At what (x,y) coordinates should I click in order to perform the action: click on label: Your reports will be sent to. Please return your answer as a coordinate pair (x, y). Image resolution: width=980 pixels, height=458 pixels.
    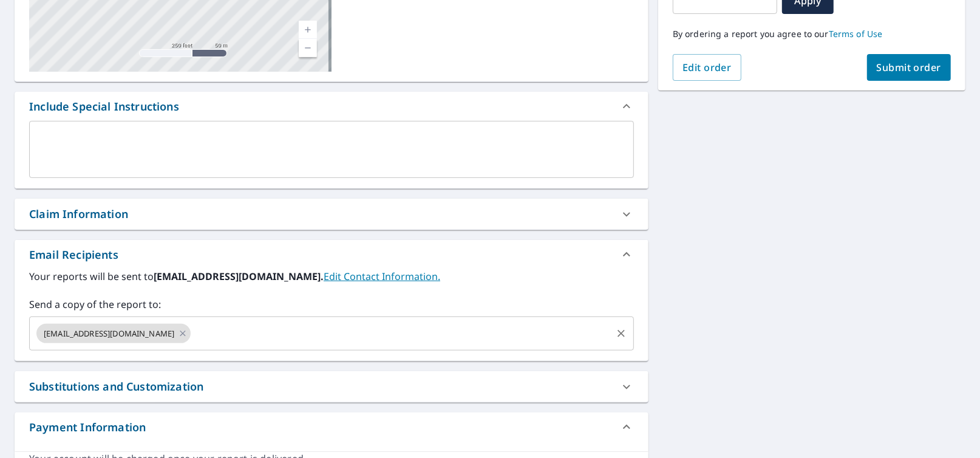
    Looking at the image, I should click on (331, 277).